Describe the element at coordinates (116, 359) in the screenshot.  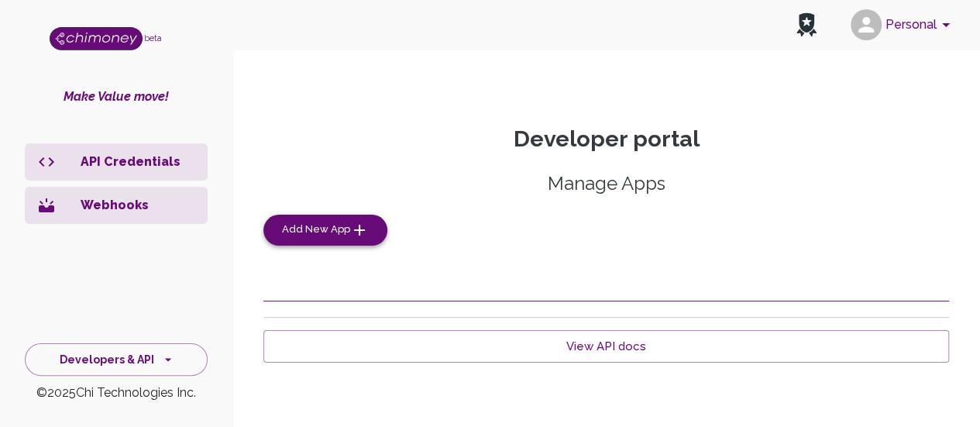
I see `button: Developers & API` at that location.